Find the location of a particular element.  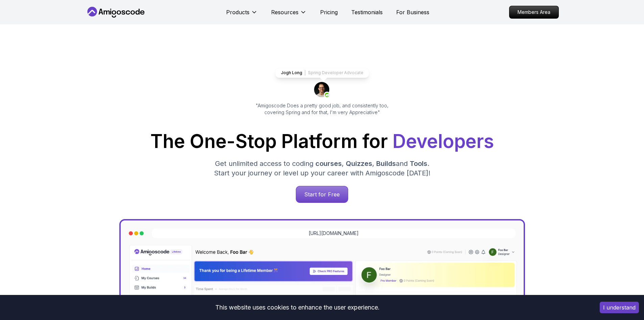

a: Pricing is located at coordinates (329, 12).